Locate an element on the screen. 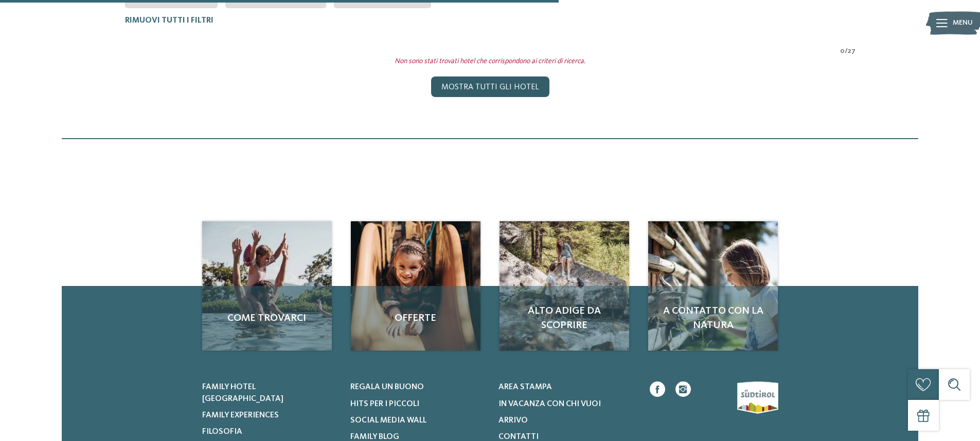  a: In vacanza con chi vuoi is located at coordinates (565, 404).